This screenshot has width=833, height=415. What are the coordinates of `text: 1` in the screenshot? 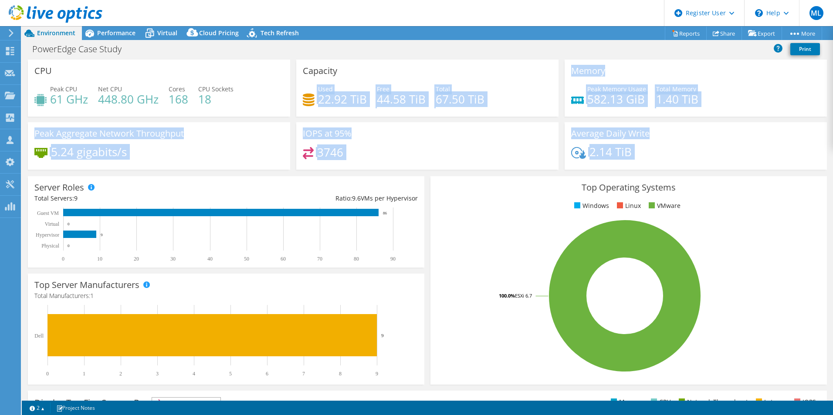 It's located at (84, 374).